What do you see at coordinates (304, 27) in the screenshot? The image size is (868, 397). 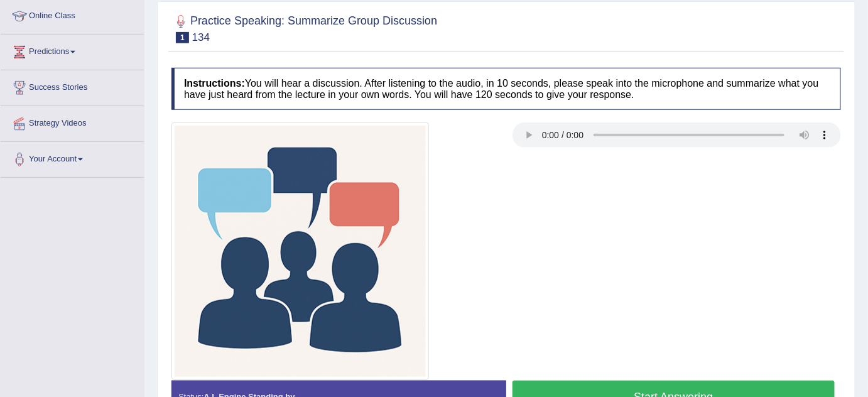 I see `h2: Practice Speaking: Summarize Group Discussion` at bounding box center [304, 27].